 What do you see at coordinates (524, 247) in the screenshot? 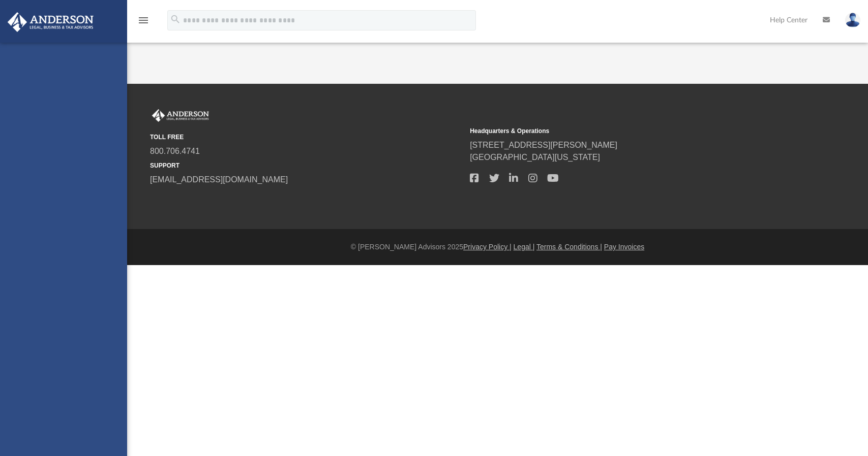
I see `a: Legal |` at bounding box center [524, 247].